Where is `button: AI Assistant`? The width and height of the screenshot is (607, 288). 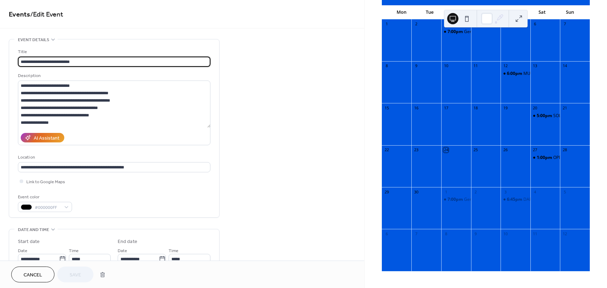
button: AI Assistant is located at coordinates (43, 137).